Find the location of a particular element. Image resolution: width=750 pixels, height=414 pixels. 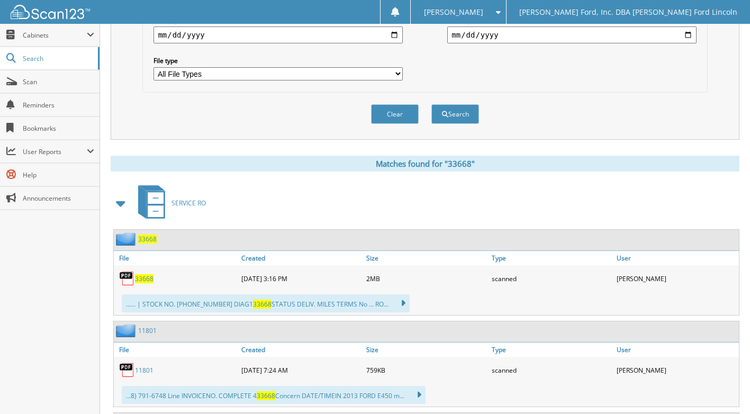

button: Search is located at coordinates (455, 114).